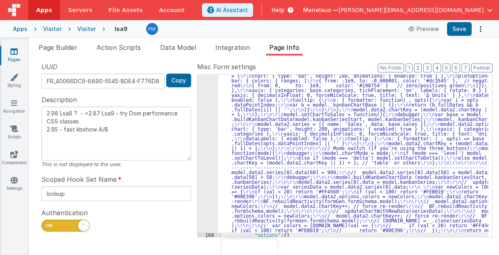 This screenshot has height=255, width=499. I want to click on span: Action Scripts, so click(119, 47).